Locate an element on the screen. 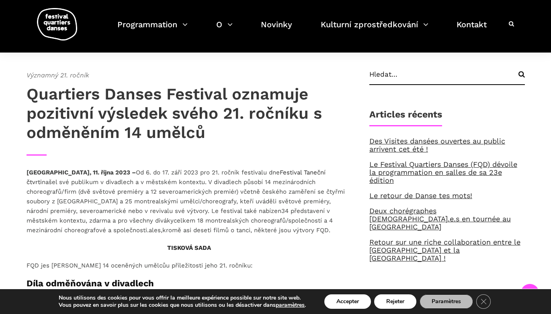 This screenshot has width=551, height=314. span: e festival také nabízen is located at coordinates (248, 211).